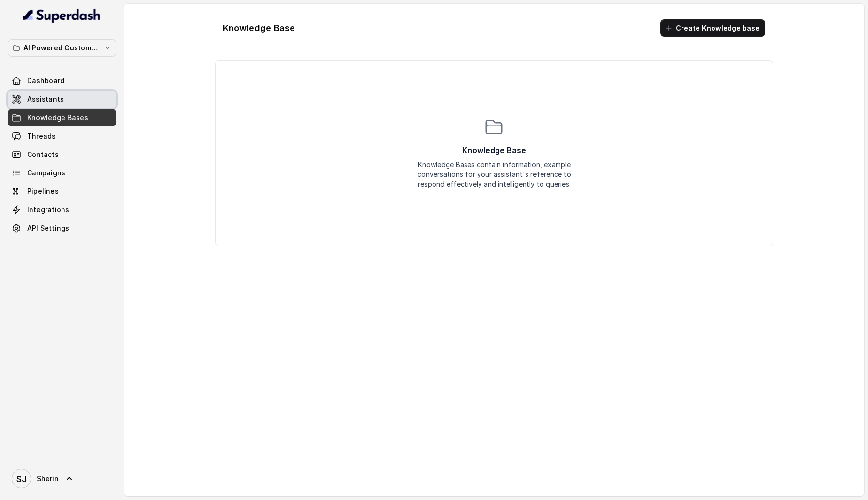 The width and height of the screenshot is (868, 500). What do you see at coordinates (45, 99) in the screenshot?
I see `span: Assistants` at bounding box center [45, 99].